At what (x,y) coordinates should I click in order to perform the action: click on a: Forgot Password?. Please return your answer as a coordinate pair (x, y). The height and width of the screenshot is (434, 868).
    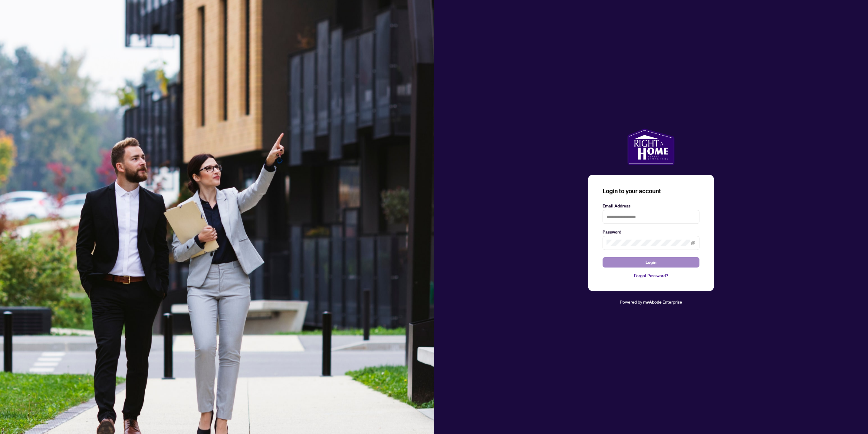
    Looking at the image, I should click on (651, 276).